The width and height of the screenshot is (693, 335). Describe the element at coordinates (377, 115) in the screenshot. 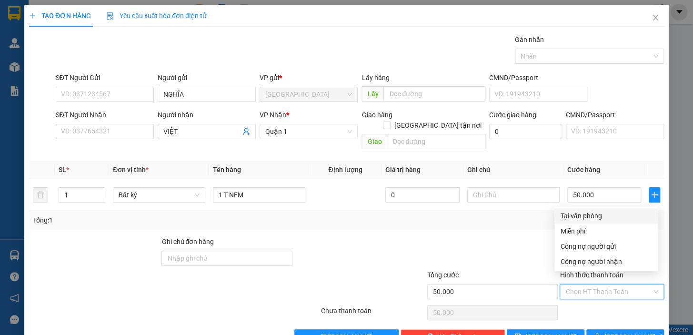

I see `span: Giao hàng` at that location.